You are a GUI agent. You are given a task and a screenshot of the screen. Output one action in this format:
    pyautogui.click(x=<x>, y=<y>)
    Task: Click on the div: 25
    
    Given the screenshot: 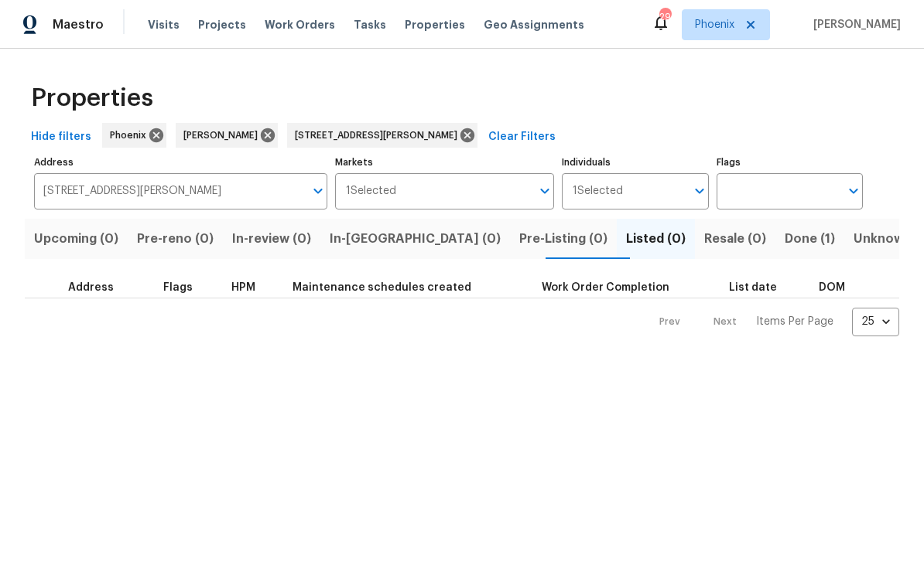 What is the action you would take?
    pyautogui.click(x=875, y=322)
    